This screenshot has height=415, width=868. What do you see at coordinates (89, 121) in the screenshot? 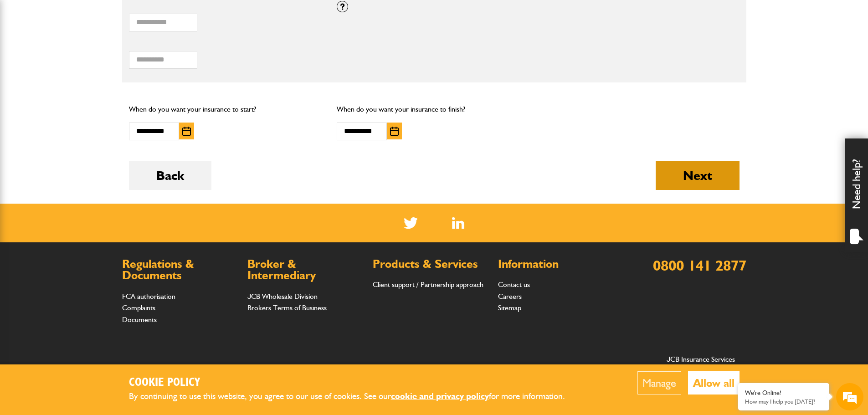
I see `input: Enter your email address` at bounding box center [89, 121].